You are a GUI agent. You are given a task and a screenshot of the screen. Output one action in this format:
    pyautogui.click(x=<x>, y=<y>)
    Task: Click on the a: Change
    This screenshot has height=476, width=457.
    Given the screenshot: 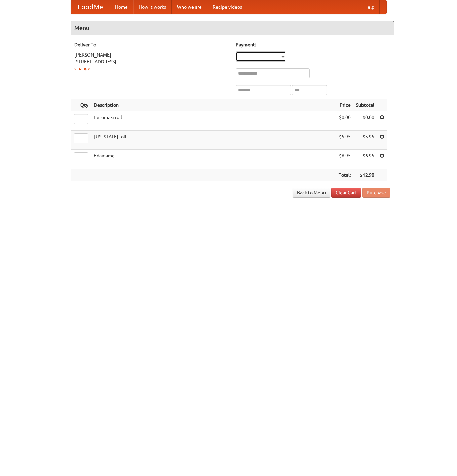 What is the action you would take?
    pyautogui.click(x=83, y=68)
    